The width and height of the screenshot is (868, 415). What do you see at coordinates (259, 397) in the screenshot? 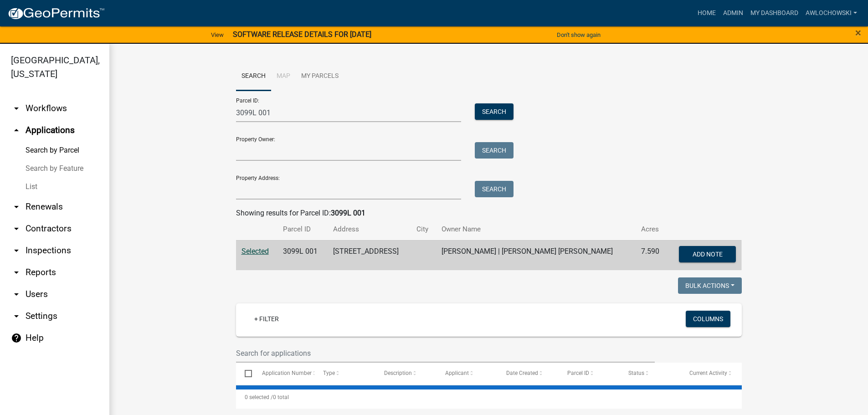
I see `span: 0 selected /` at bounding box center [259, 397].